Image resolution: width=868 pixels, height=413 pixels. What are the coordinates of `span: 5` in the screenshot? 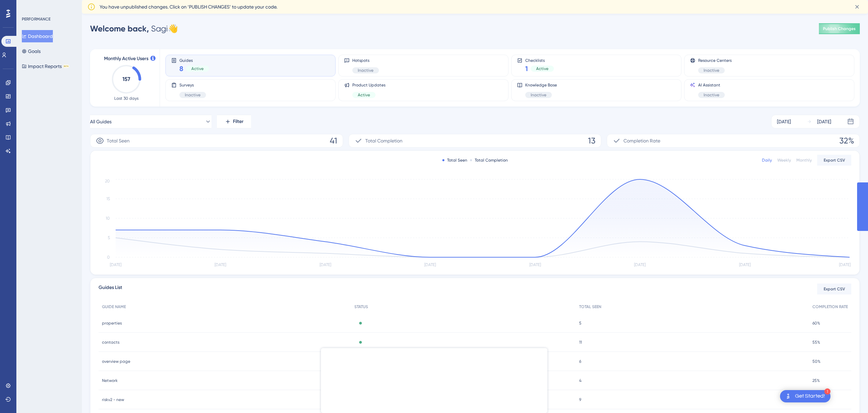 It's located at (580, 323).